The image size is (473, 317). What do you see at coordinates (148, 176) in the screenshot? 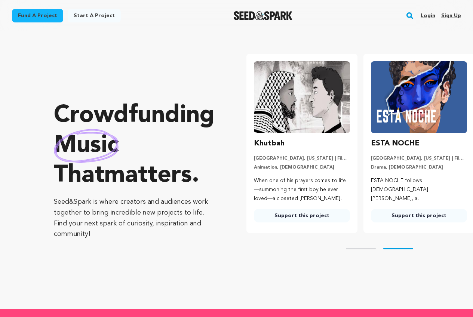
I see `span: matters` at bounding box center [148, 176].